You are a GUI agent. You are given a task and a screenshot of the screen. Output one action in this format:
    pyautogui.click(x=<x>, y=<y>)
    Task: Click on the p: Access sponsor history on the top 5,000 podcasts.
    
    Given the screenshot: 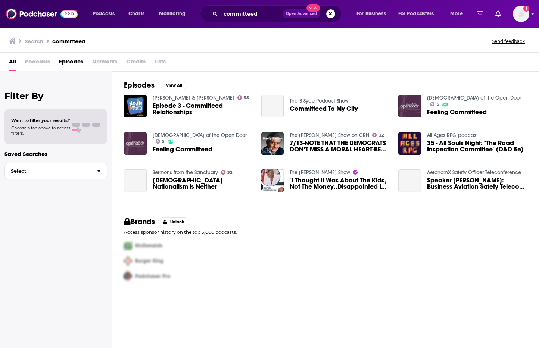 What is the action you would take?
    pyautogui.click(x=325, y=232)
    